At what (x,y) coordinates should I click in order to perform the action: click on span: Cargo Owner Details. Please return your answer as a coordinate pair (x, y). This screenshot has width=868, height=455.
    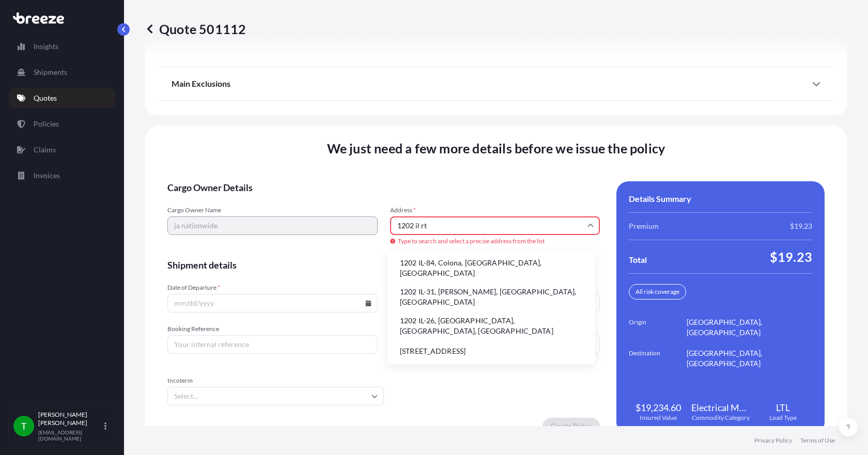
    Looking at the image, I should click on (383, 187).